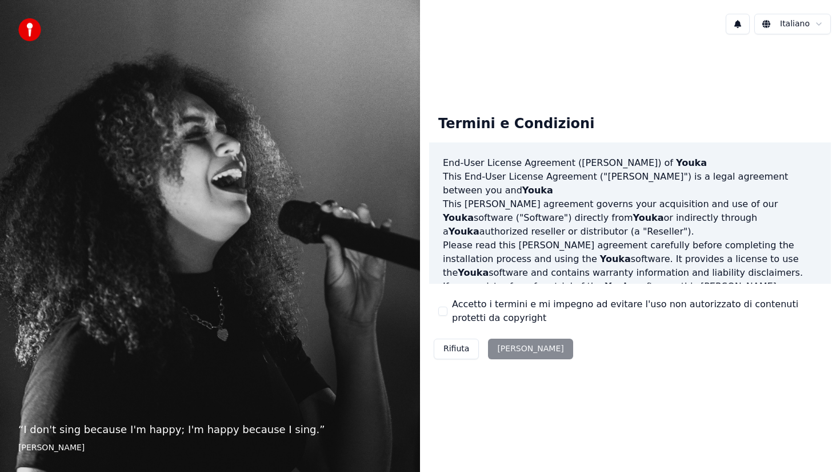 The image size is (840, 472). I want to click on button: Rifiuta, so click(456, 349).